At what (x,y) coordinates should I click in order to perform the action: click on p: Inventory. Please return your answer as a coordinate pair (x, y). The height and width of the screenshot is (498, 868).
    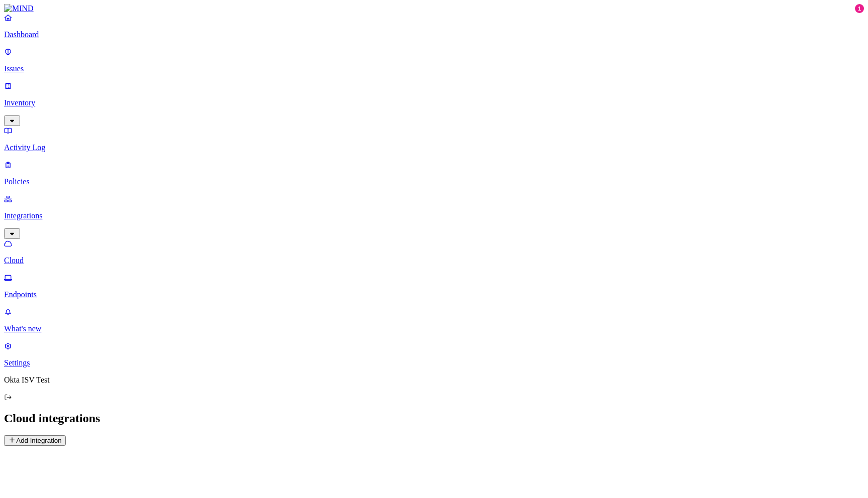
    Looking at the image, I should click on (434, 103).